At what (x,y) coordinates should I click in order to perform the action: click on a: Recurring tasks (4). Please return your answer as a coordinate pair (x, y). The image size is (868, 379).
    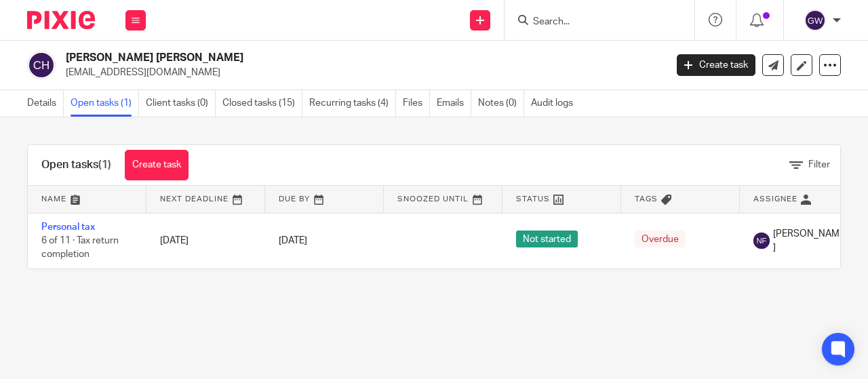
    Looking at the image, I should click on (352, 103).